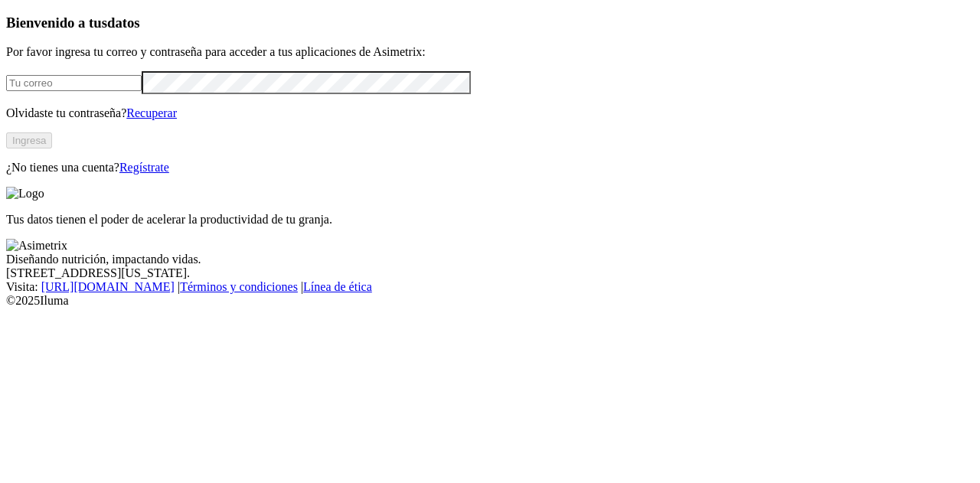 The image size is (980, 483). I want to click on p: ¿No tienes una cuenta?, so click(490, 167).